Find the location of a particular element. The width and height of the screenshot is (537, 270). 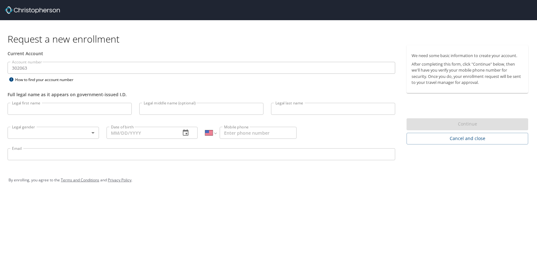

div: How to find your account number is located at coordinates (47, 79).